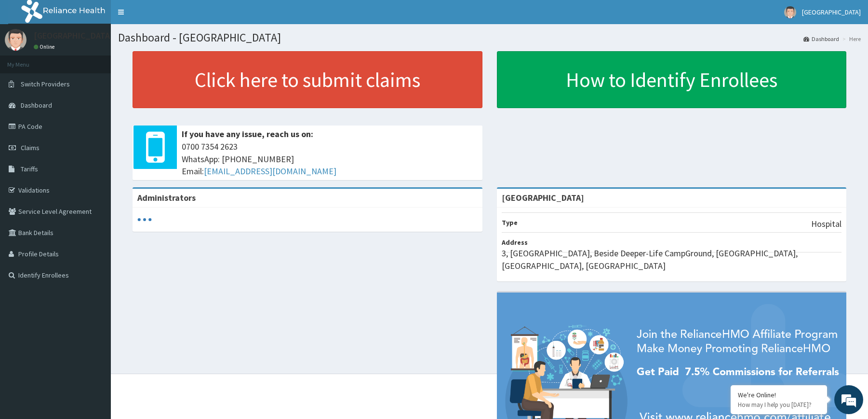  Describe the element at coordinates (821, 38) in the screenshot. I see `a: Dashboard` at that location.